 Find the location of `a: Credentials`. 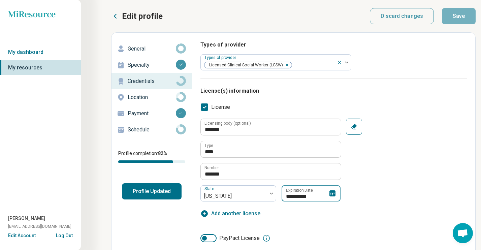

a: Credentials is located at coordinates (151, 81).